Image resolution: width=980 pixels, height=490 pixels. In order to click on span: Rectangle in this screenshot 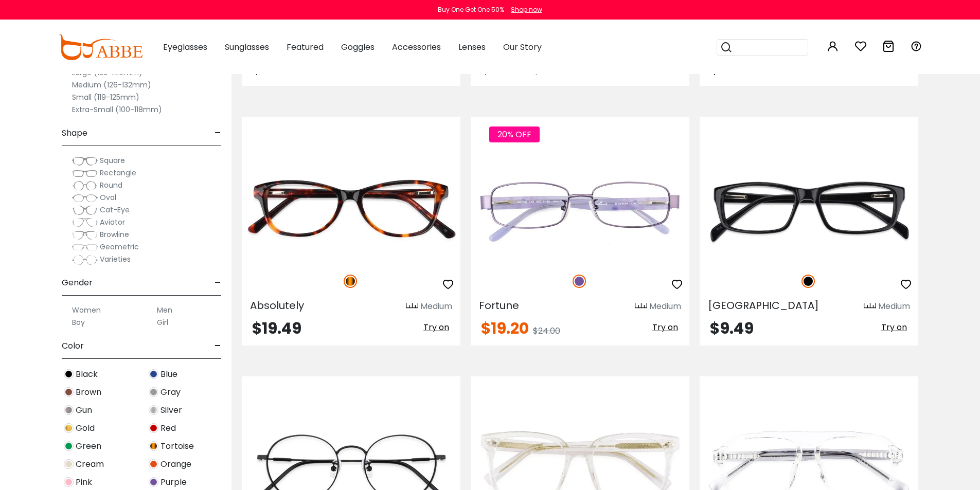, I will do `click(118, 173)`.